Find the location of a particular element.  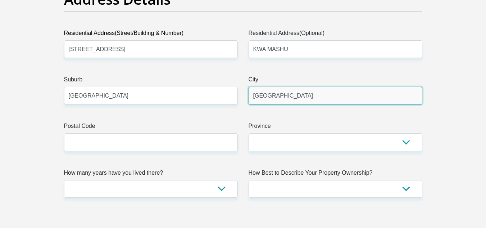

label: Residential Address(Street/Building & Number) is located at coordinates (151, 35).